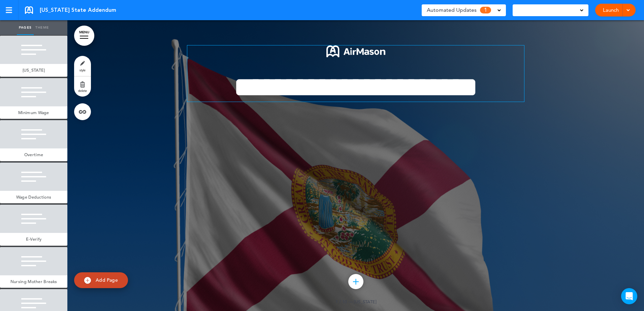 Image resolution: width=644 pixels, height=311 pixels. I want to click on span: Add Page, so click(107, 280).